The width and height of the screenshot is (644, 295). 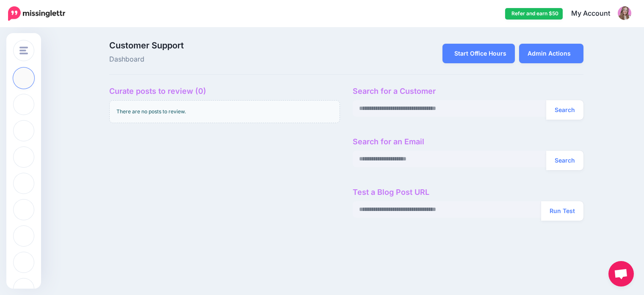 I want to click on h4: Search for a Customer, so click(x=468, y=91).